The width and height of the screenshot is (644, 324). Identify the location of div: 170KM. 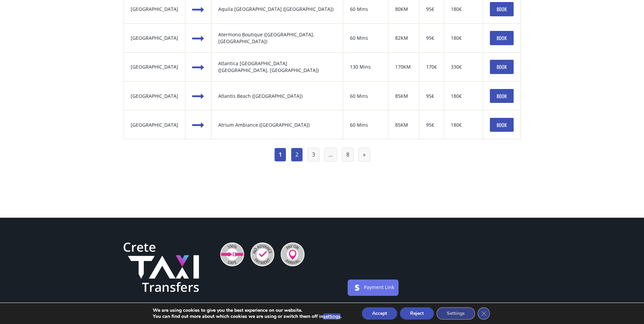
(403, 67).